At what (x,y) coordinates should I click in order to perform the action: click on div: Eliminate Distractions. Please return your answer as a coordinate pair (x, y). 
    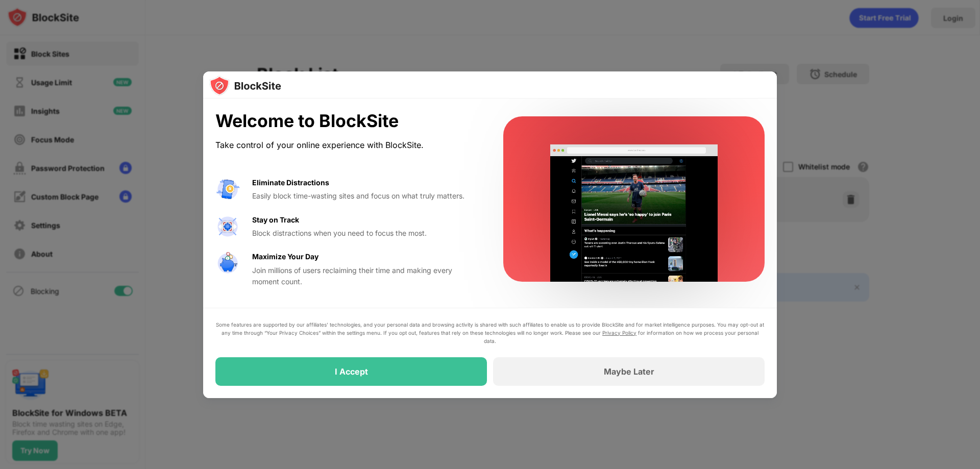
    Looking at the image, I should click on (291, 183).